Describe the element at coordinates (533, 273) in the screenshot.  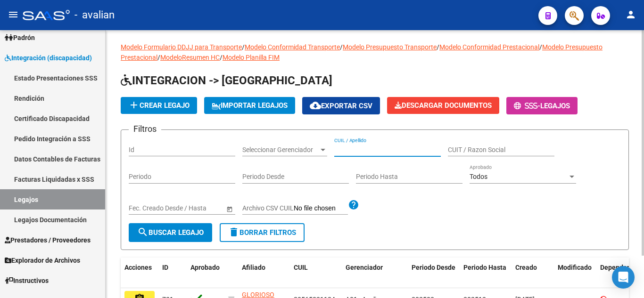
I see `datatable-header-cell: Creado` at that location.